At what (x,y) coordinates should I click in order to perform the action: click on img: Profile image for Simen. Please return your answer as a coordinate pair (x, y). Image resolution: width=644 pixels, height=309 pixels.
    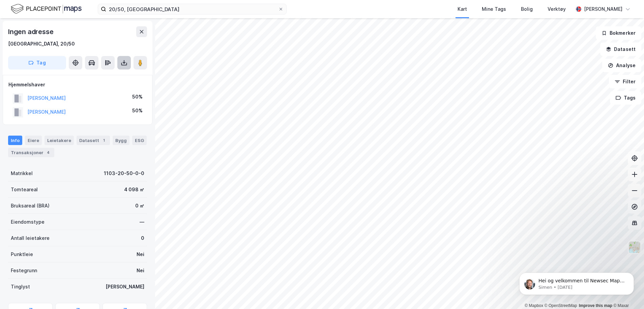
    Looking at the image, I should click on (20, 26).